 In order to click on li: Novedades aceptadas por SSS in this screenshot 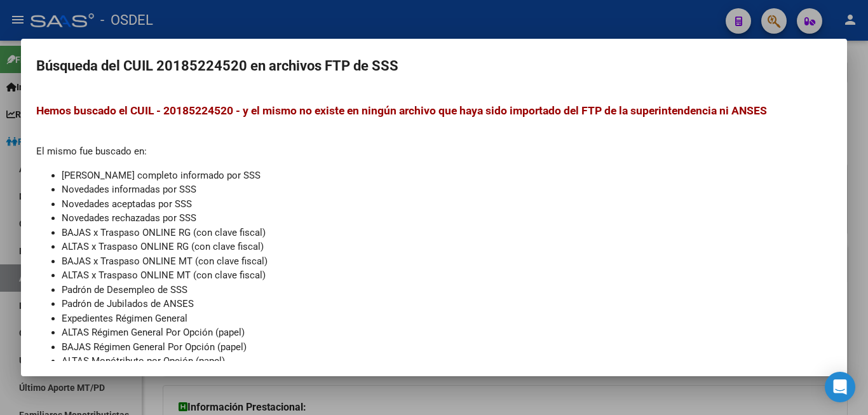, I will do `click(446, 204)`.